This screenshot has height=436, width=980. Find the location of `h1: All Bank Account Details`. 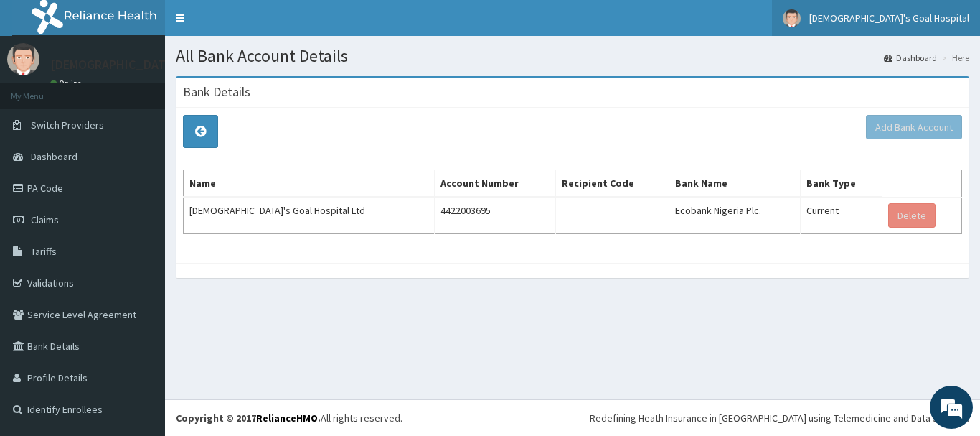

h1: All Bank Account Details is located at coordinates (573, 56).